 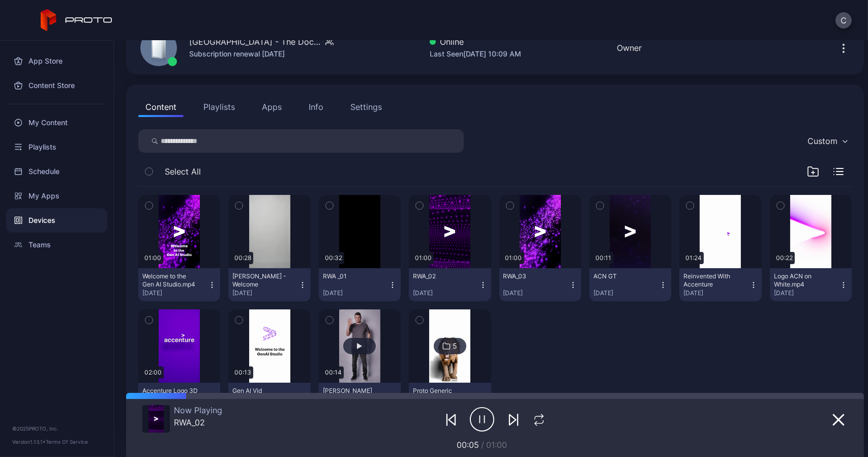 What do you see at coordinates (57, 61) in the screenshot?
I see `a: App Store` at bounding box center [57, 61].